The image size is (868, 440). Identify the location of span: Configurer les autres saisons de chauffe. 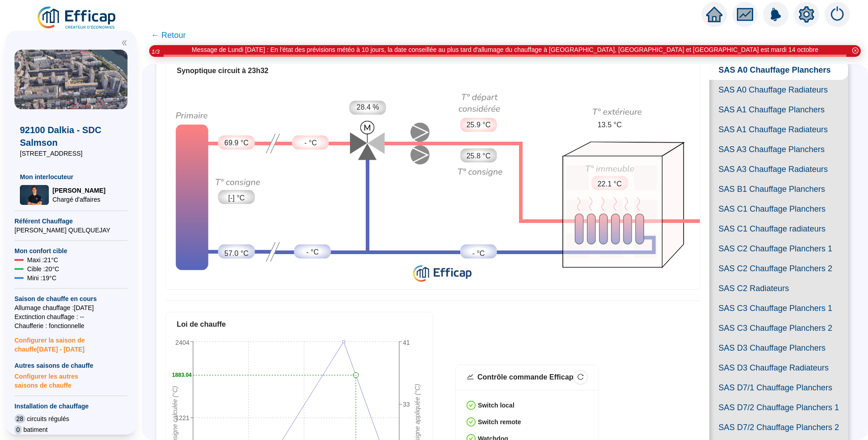
(71, 381).